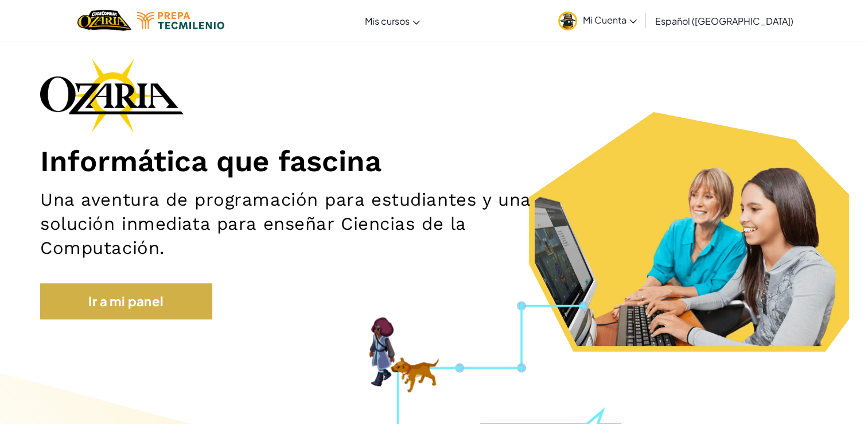  Describe the element at coordinates (304, 224) in the screenshot. I see `h2: Una aventura de programación para estudiantes y una solución inmediata para enseñar Ciencias de l...` at that location.